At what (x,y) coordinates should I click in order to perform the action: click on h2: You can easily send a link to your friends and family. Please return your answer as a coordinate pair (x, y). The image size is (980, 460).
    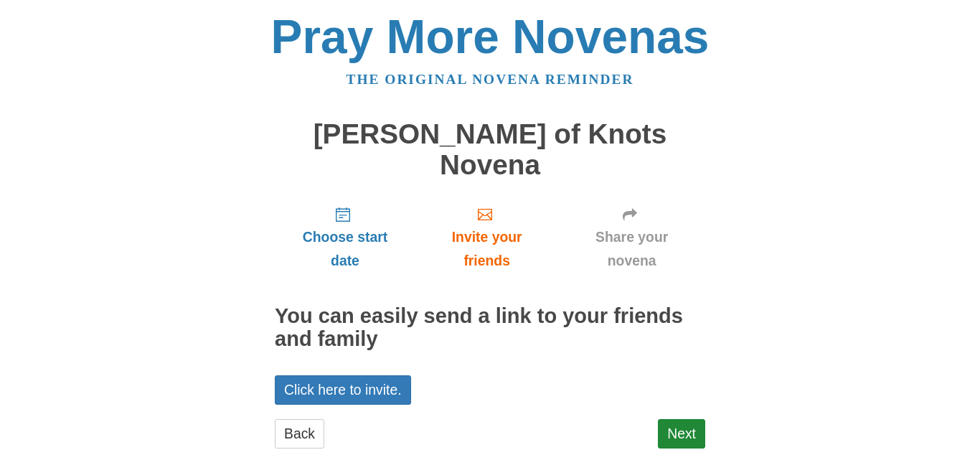
    Looking at the image, I should click on (490, 328).